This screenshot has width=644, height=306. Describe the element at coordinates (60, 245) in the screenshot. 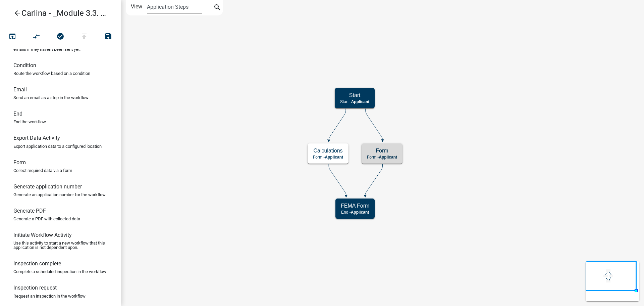

I see `p: Use this activity to start a new workflow that this application is not dependent upon.` at that location.